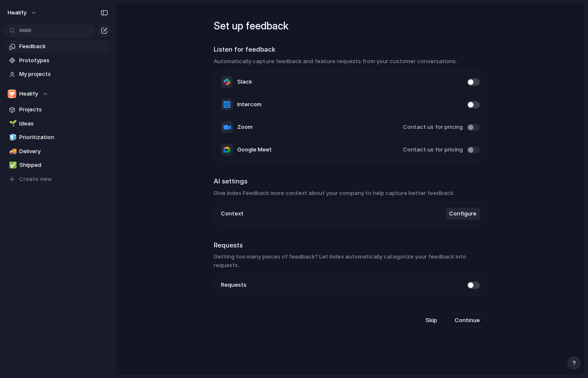 This screenshot has width=588, height=378. I want to click on span: Zoom, so click(244, 127).